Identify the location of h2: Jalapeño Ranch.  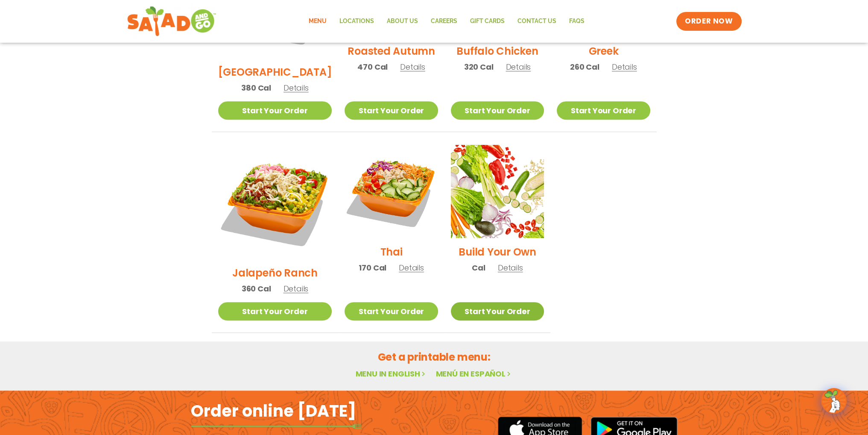
(275, 272).